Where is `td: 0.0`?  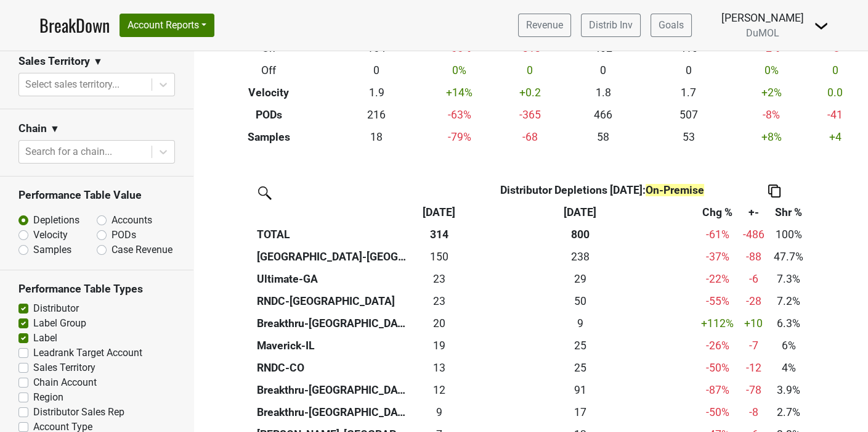
td: 0.0 is located at coordinates (835, 93).